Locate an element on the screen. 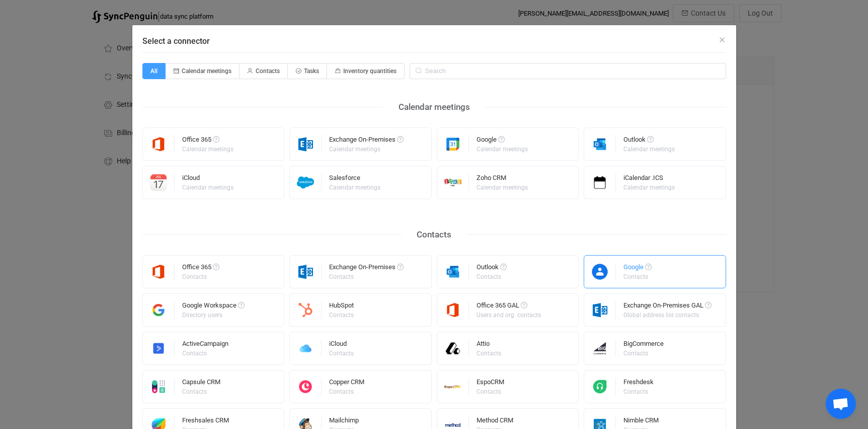  img: google.png is located at coordinates (453, 144).